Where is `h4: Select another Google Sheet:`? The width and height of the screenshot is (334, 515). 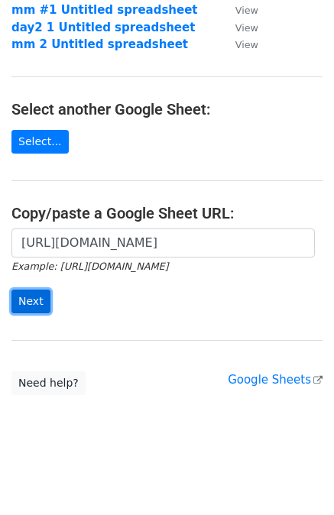
h4: Select another Google Sheet: is located at coordinates (167, 109).